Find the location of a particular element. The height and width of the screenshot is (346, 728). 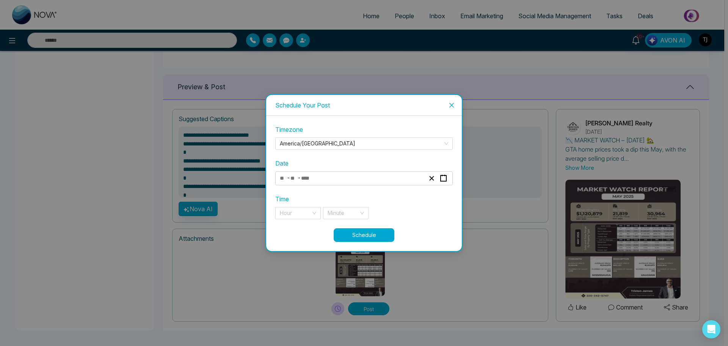

button: Close is located at coordinates (452, 105).